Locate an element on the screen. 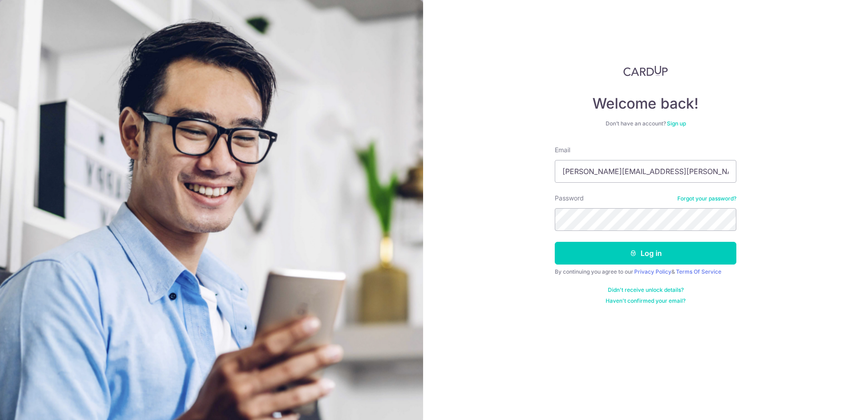 The width and height of the screenshot is (868, 420). input: Enter your Email is located at coordinates (646, 171).